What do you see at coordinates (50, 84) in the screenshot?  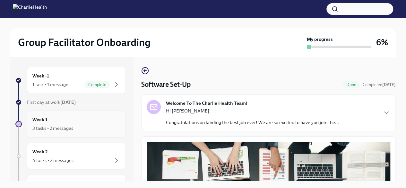 I see `div: 1 task • 1 message` at bounding box center [50, 84].